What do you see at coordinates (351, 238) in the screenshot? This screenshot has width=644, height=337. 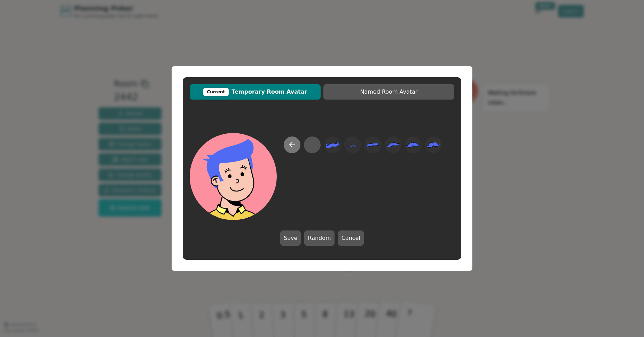 I see `button: Cancel` at bounding box center [351, 238].